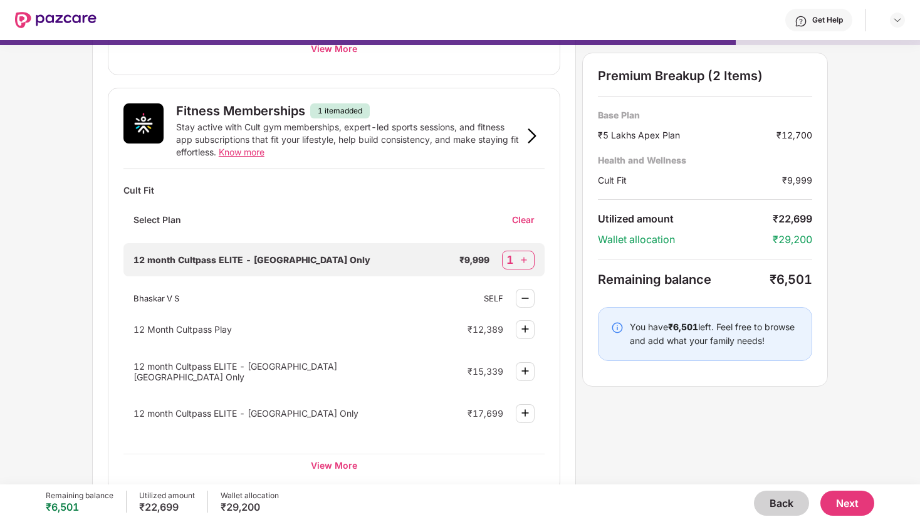 The image size is (920, 522). What do you see at coordinates (705, 76) in the screenshot?
I see `div: Premium Breakup (2 Items)` at bounding box center [705, 76].